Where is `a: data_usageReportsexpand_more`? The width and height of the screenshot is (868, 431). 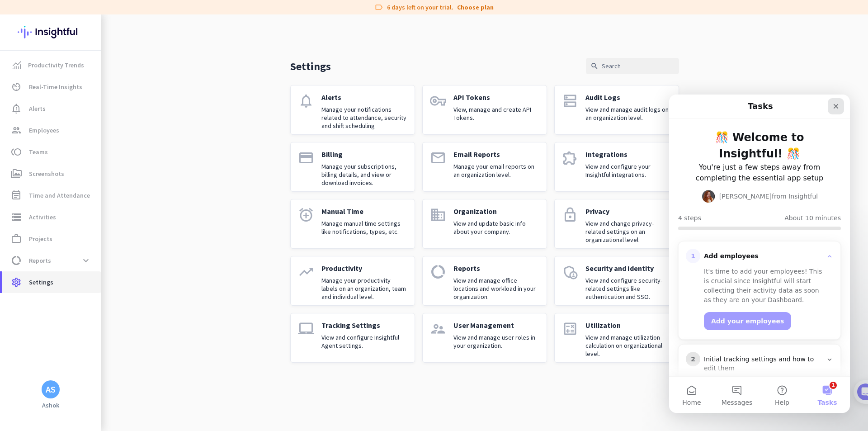 a: data_usageReportsexpand_more is located at coordinates (51, 260).